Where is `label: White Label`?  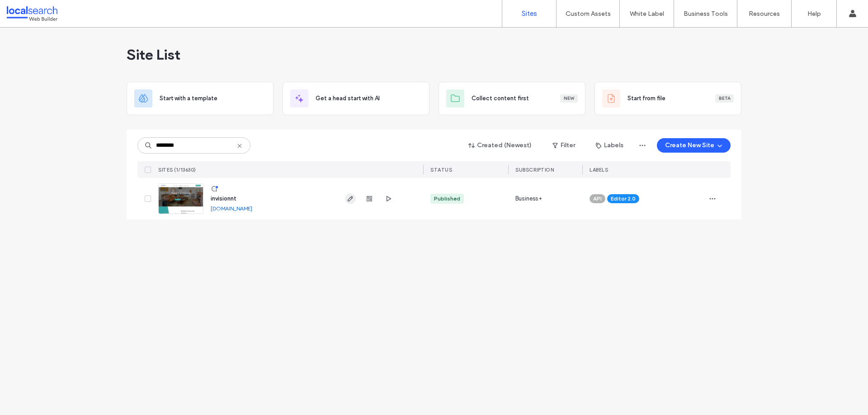
label: White Label is located at coordinates (647, 13).